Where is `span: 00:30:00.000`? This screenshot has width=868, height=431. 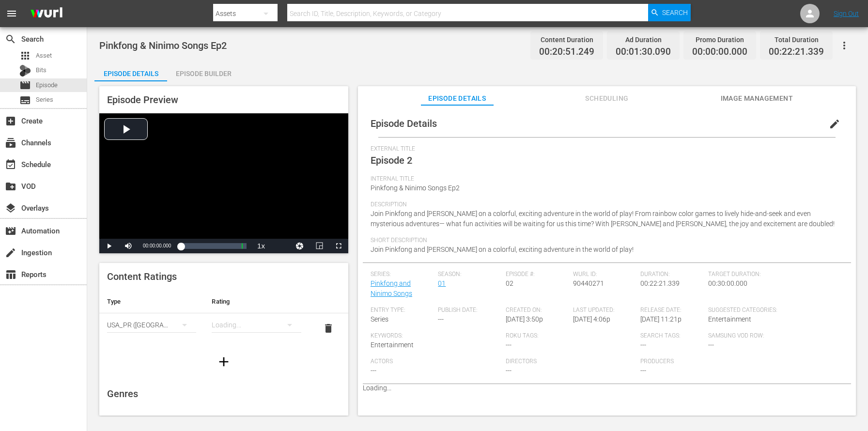
span: 00:30:00.000 is located at coordinates (727, 283).